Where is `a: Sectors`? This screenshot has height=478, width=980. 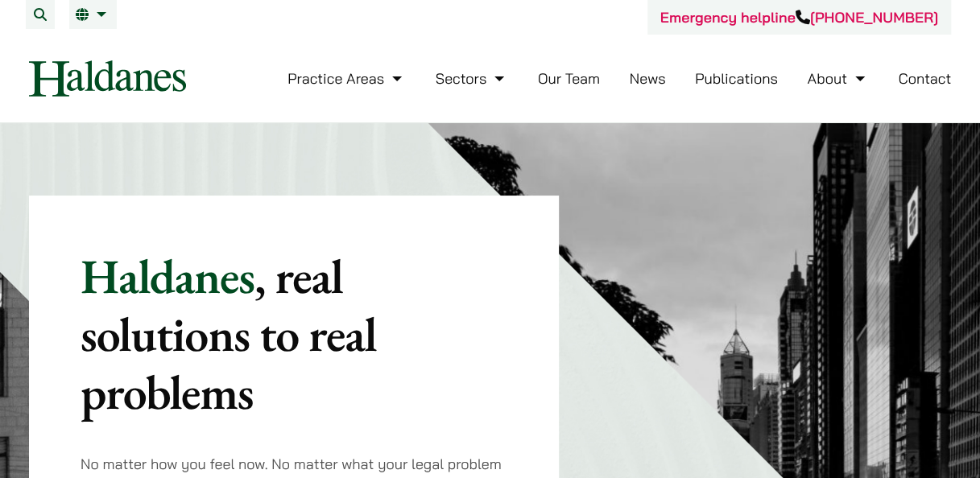 a: Sectors is located at coordinates (472, 78).